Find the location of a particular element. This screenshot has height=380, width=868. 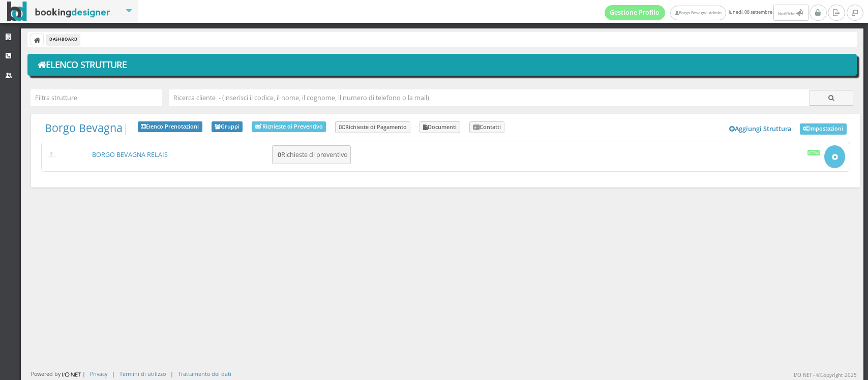

a: Borgo Bevagna is located at coordinates (83, 128).